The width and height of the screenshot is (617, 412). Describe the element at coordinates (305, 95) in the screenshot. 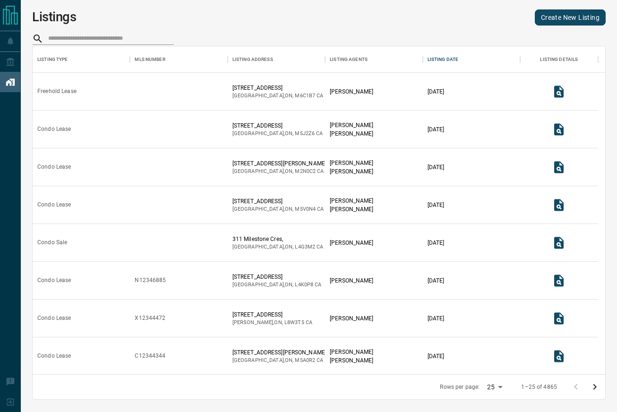

I see `span: m6c1b7` at that location.